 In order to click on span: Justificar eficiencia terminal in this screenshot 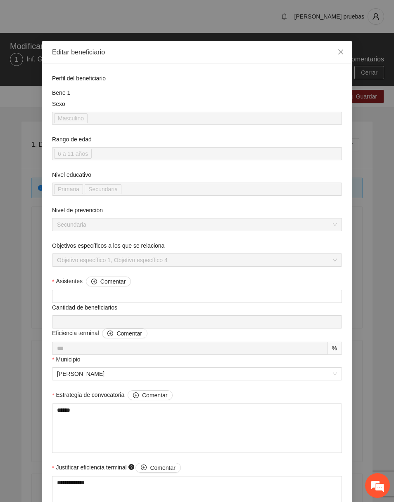, I will do `click(118, 468)`.